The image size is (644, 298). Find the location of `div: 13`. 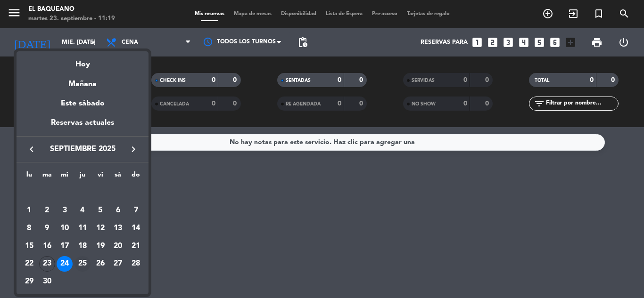

div: 13 is located at coordinates (118, 228).